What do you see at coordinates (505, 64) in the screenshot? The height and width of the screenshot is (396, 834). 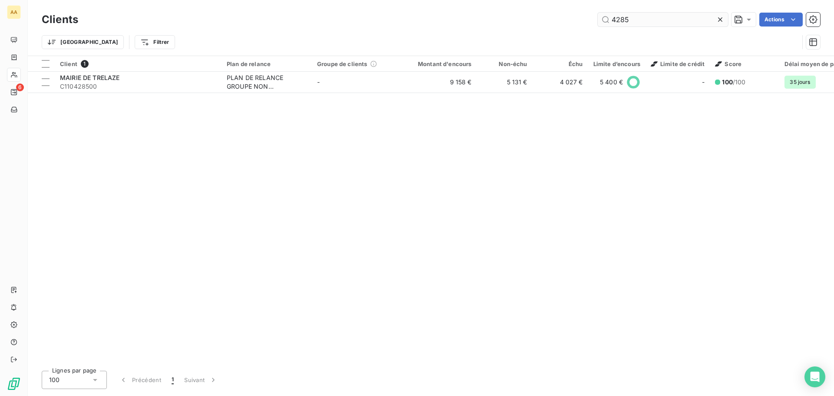 I see `div: Non-échu` at bounding box center [505, 64].